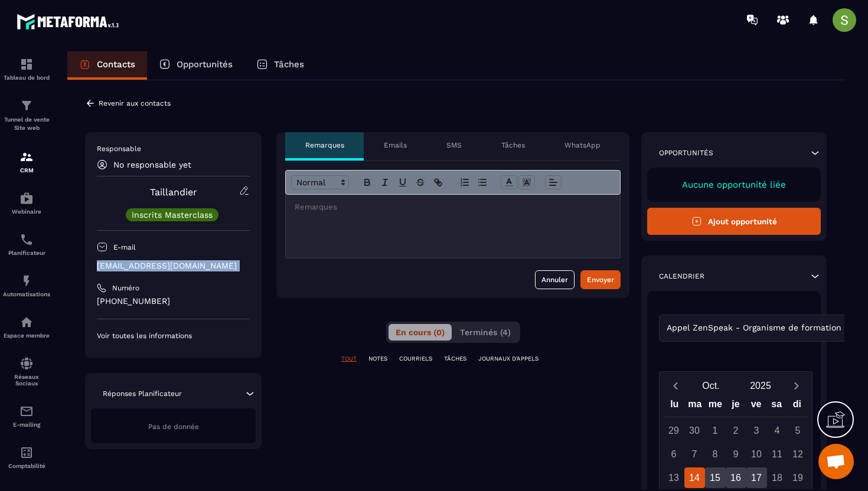  I want to click on div: 16, so click(735, 477).